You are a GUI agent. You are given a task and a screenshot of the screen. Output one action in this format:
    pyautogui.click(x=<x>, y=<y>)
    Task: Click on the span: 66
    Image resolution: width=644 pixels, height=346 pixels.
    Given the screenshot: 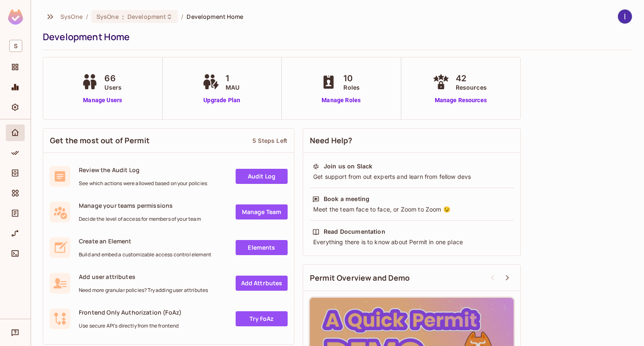 What is the action you would take?
    pyautogui.click(x=113, y=78)
    